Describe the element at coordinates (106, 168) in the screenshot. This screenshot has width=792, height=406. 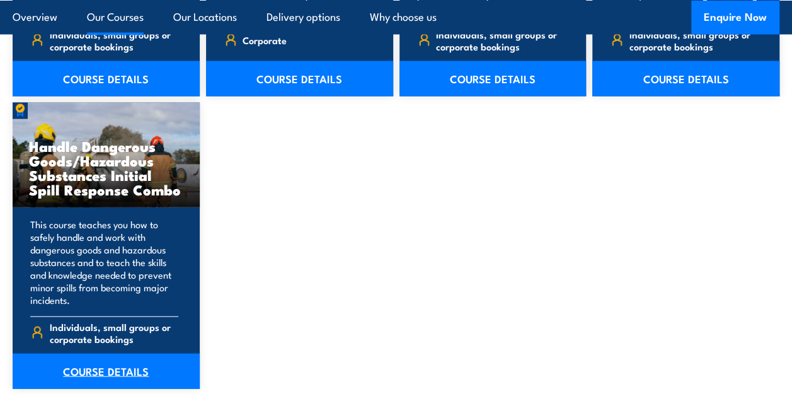
I see `h3: Handle Dangerous Goods/Hazardous Substances Initial Spill Response Combo` at that location.